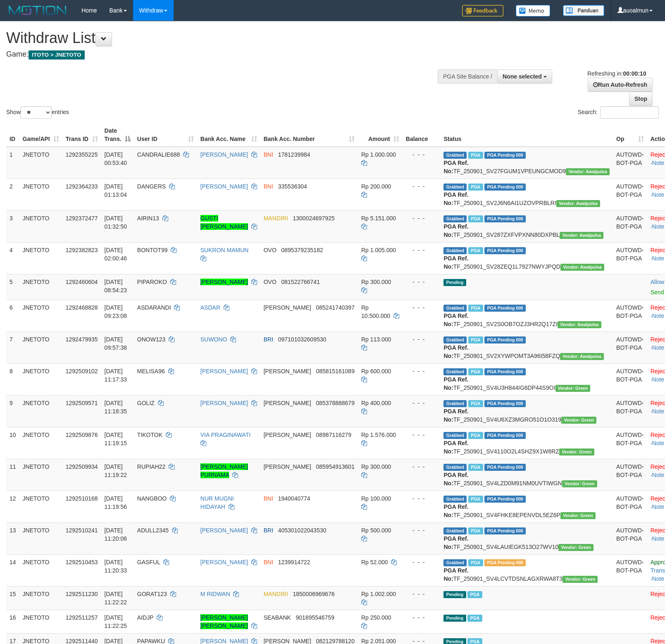 Image resolution: width=665 pixels, height=644 pixels. I want to click on span: Rp 113.000, so click(376, 340).